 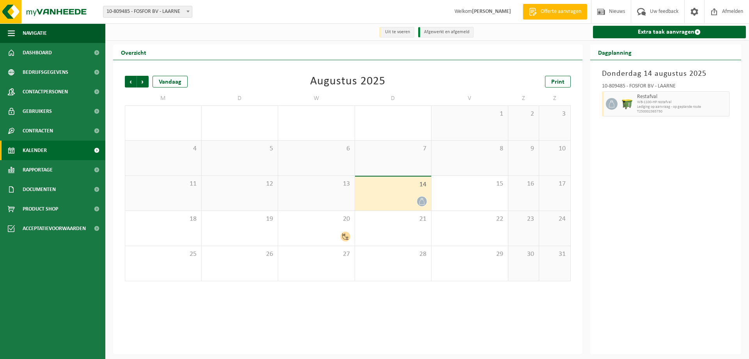 What do you see at coordinates (470, 219) in the screenshot?
I see `span: 22` at bounding box center [470, 219].